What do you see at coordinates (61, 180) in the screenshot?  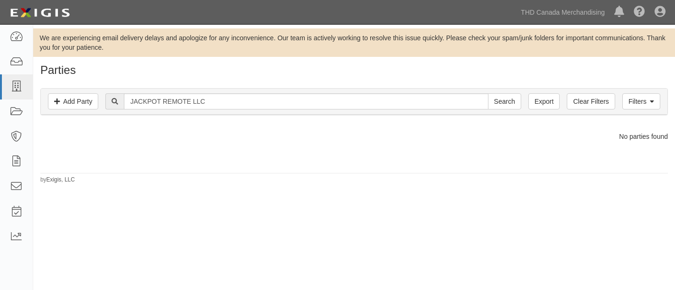 I see `a: Exigis, LLC` at bounding box center [61, 180].